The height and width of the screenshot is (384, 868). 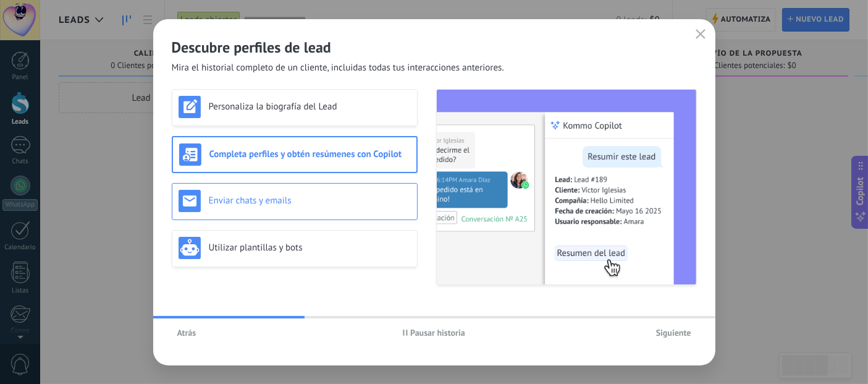 I want to click on h3: Enviar chats y emails, so click(x=309, y=201).